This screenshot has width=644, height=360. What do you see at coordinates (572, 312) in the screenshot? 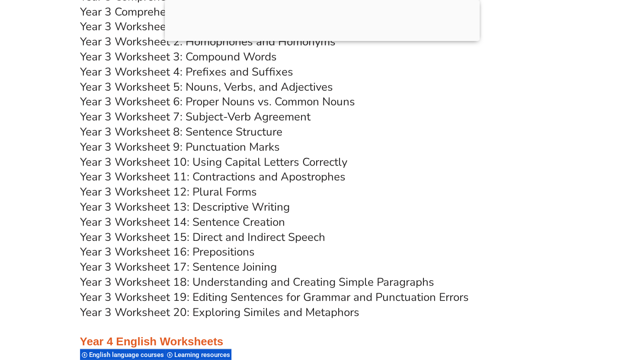
I see `div: Chat Widget` at bounding box center [572, 312].